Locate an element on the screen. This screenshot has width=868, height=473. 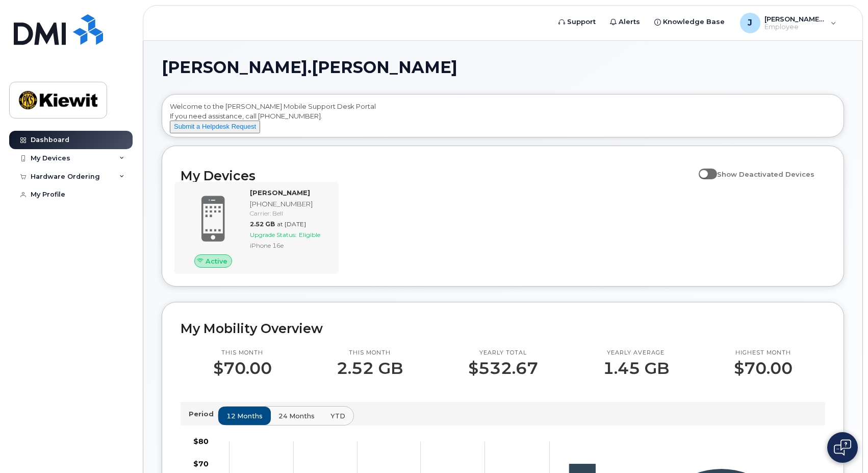
h2: My Devices is located at coordinates (437, 176).